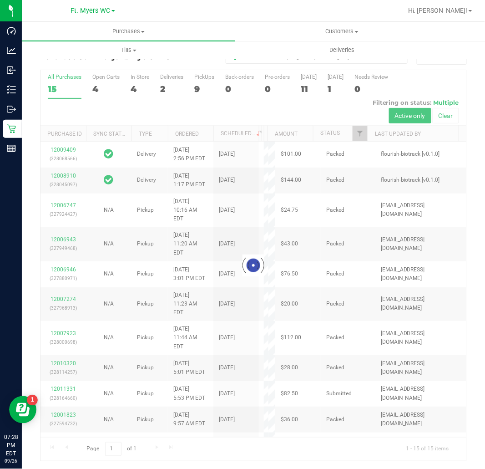  I want to click on inline-svg: Inventory, so click(11, 90).